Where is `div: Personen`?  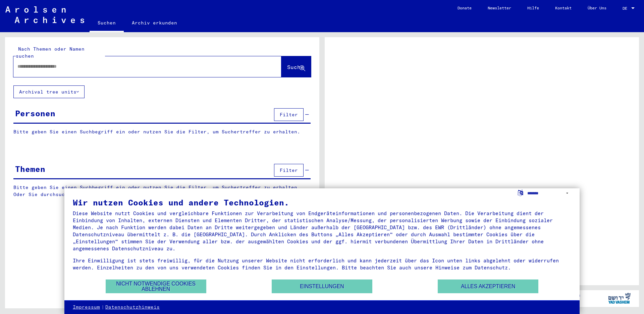 div: Personen is located at coordinates (35, 113).